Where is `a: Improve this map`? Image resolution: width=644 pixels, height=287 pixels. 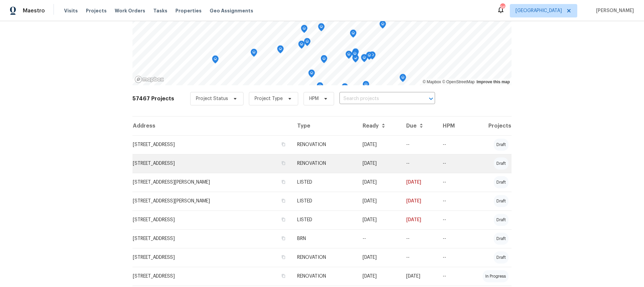 a: Improve this map is located at coordinates (493, 82).